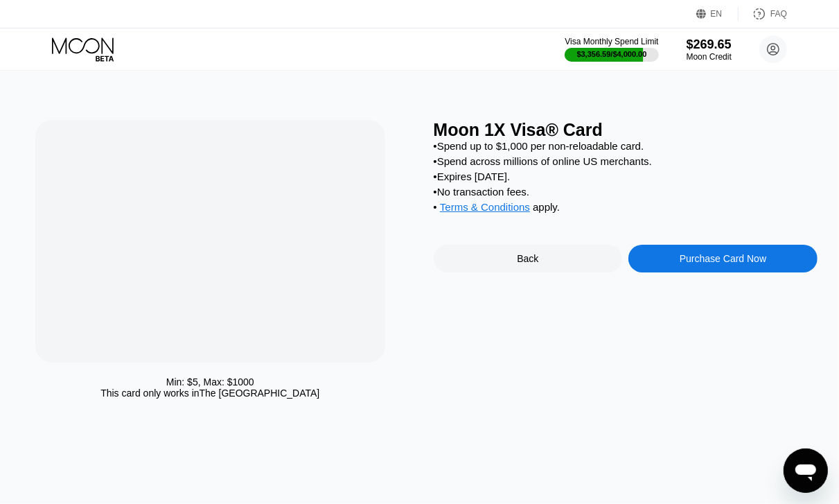 The width and height of the screenshot is (839, 504). I want to click on div: • Spend up to $1,000 per non-reloadable card., so click(626, 146).